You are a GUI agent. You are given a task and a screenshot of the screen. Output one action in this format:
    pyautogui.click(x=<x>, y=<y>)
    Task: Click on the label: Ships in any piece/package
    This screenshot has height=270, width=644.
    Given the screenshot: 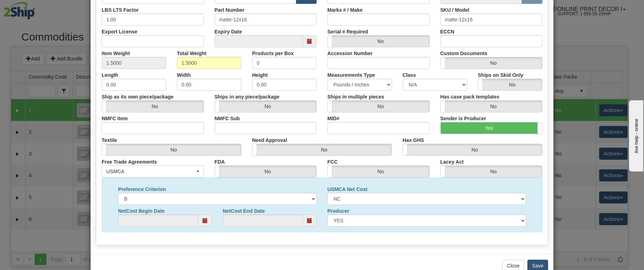 What is the action you would take?
    pyautogui.click(x=247, y=95)
    